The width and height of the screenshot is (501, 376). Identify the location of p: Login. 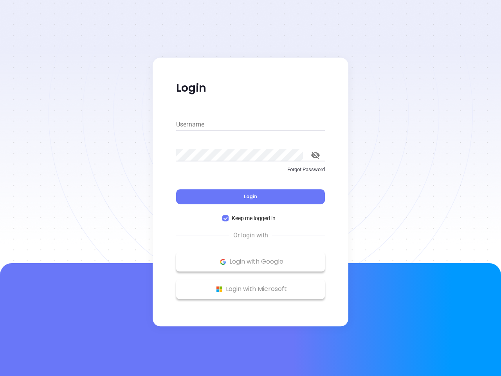
(251, 88).